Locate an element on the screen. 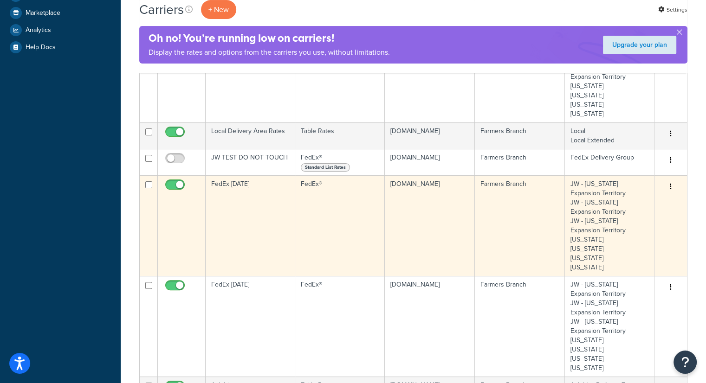  a: Settings is located at coordinates (673, 10).